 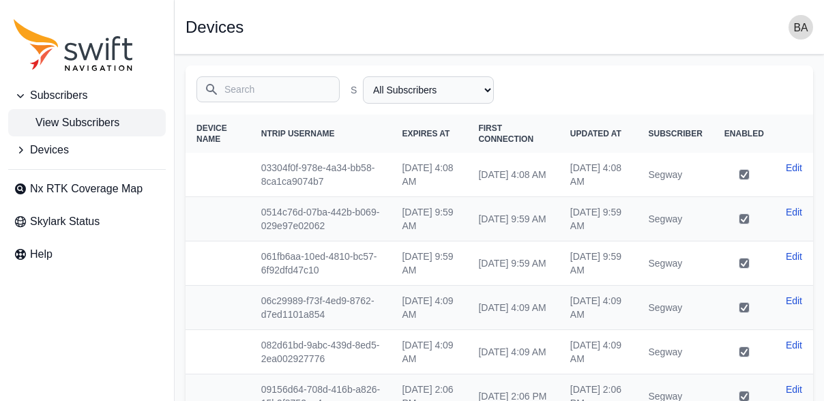 What do you see at coordinates (86, 189) in the screenshot?
I see `span: Nx RTK Coverage Map` at bounding box center [86, 189].